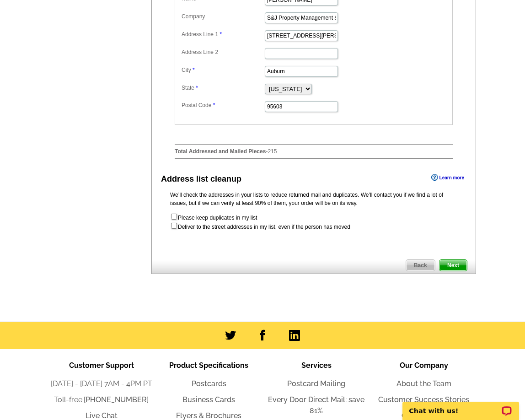  What do you see at coordinates (111, 20) in the screenshot?
I see `button: Open LiveChat chat widget` at bounding box center [111, 20].